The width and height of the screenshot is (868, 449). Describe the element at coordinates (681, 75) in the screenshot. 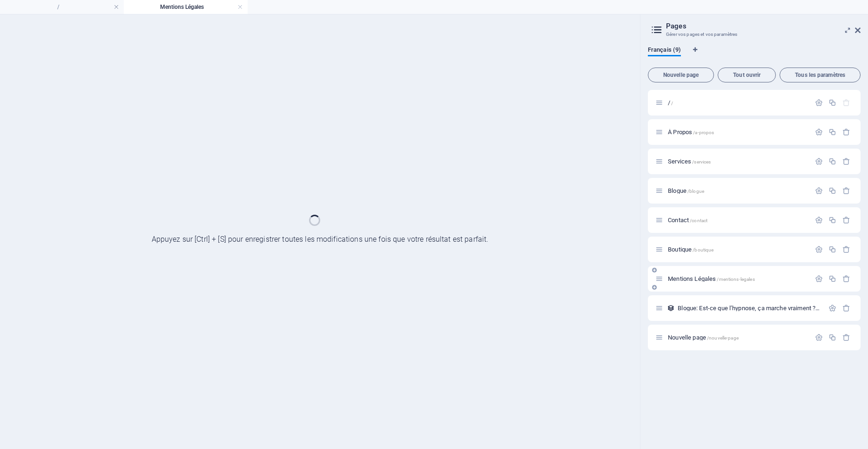

I see `button: Nouvelle page` at that location.